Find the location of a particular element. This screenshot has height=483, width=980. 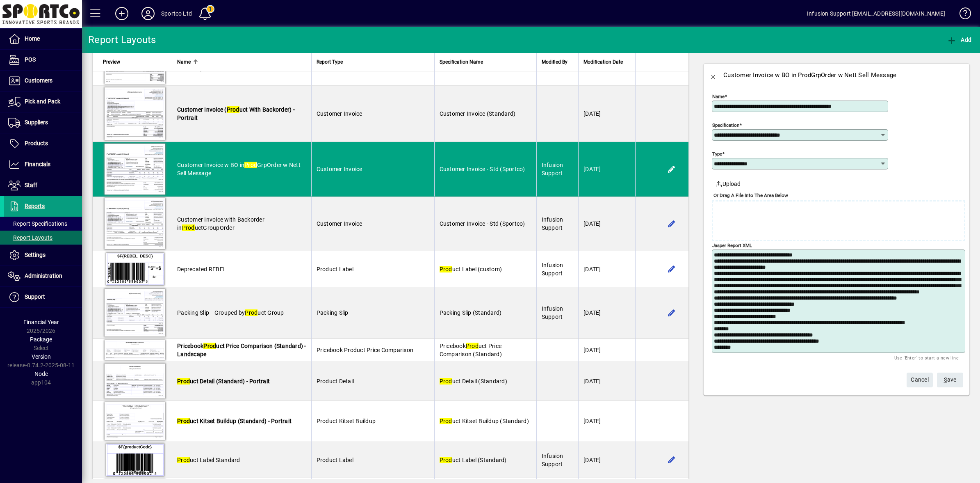

div: Sportco Ltd is located at coordinates (176, 14).